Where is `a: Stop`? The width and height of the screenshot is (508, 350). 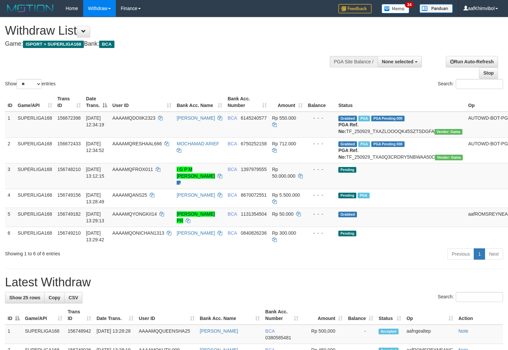
a: Stop is located at coordinates (489, 73).